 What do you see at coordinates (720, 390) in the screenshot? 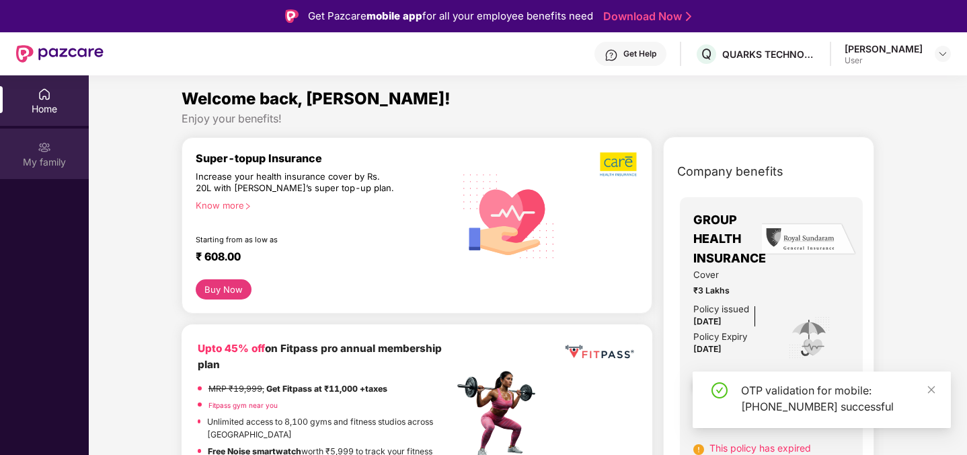
I see `span: check-circle` at bounding box center [720, 390].